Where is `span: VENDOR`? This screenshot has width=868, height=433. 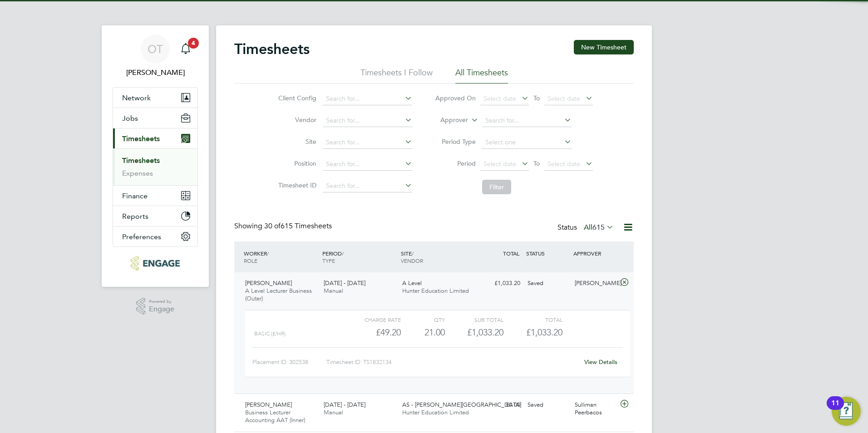 span: VENDOR is located at coordinates (412, 261).